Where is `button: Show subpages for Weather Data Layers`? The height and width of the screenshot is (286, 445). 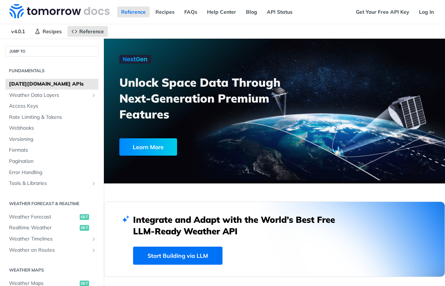 button: Show subpages for Weather Data Layers is located at coordinates (94, 95).